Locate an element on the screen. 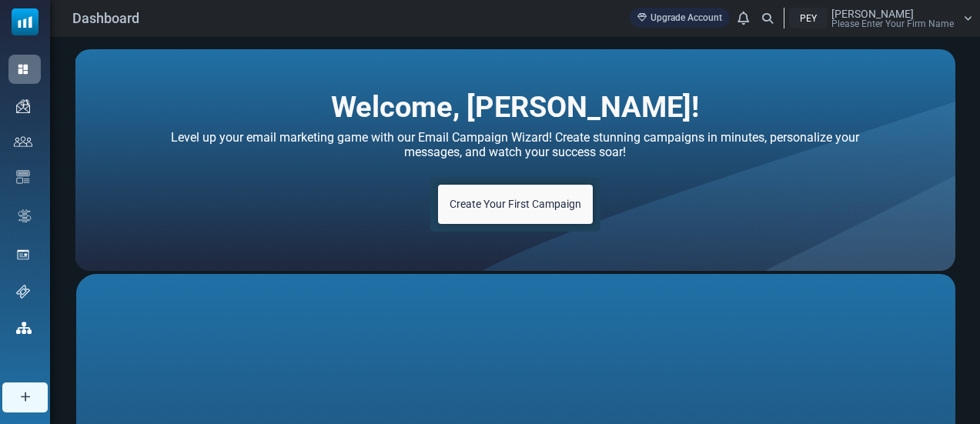  h4: Level up your email marketing game with our Email Campaign Wizard! Create stunning campaigns in m... is located at coordinates (515, 145).